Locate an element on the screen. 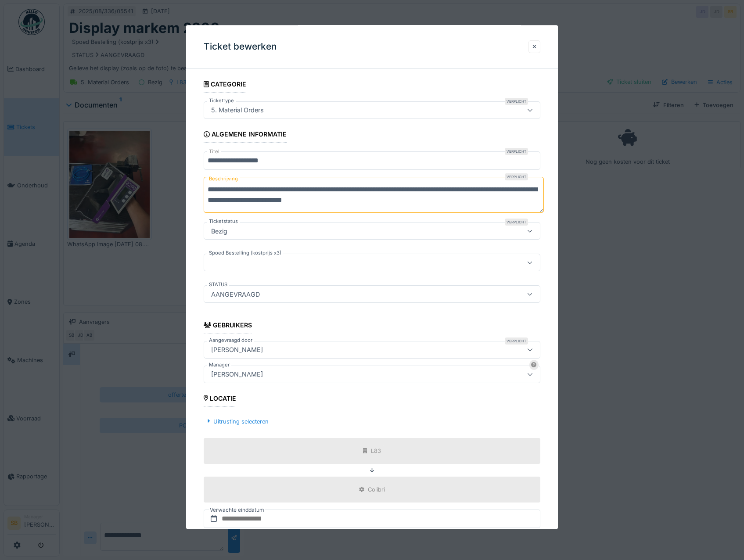 The width and height of the screenshot is (744, 560). label: Beschrijving is located at coordinates (223, 179).